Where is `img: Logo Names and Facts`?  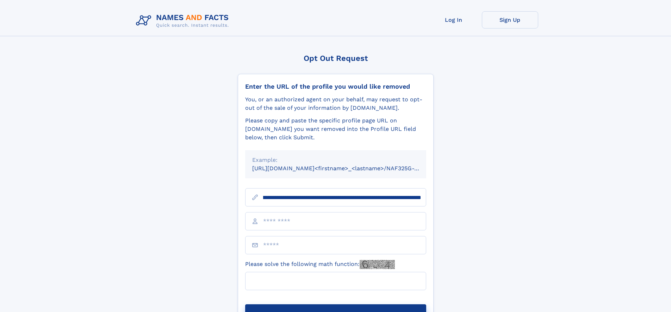 img: Logo Names and Facts is located at coordinates (184, 21).